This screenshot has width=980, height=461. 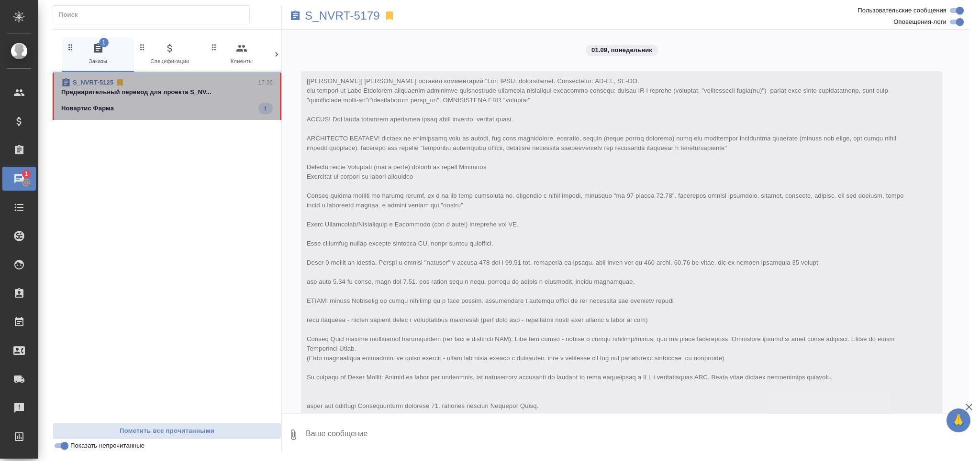 I want to click on p: Новартис Фарма, so click(x=87, y=108).